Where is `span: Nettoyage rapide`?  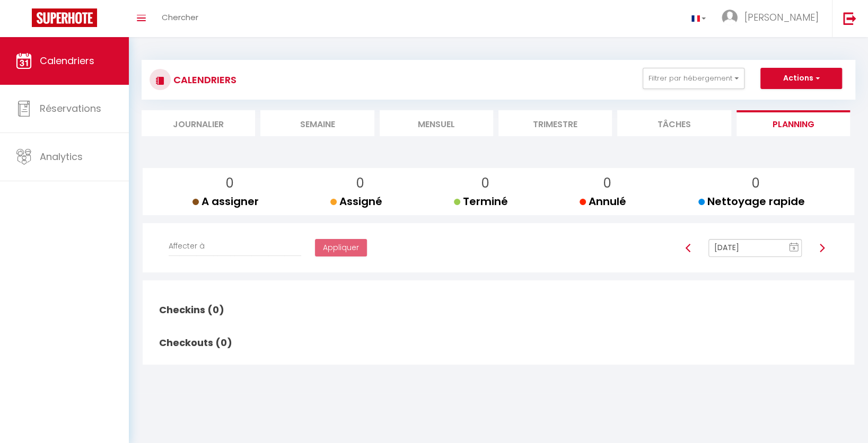 span: Nettoyage rapide is located at coordinates (751, 201).